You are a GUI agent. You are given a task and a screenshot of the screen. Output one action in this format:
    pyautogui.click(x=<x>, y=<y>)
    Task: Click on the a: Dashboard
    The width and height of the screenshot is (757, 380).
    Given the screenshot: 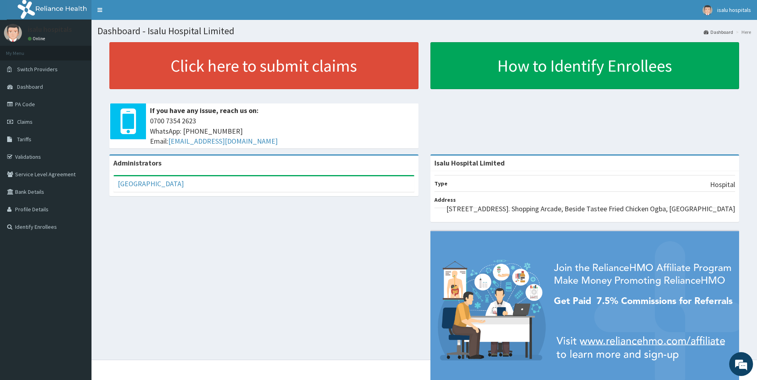 What is the action you would take?
    pyautogui.click(x=718, y=32)
    